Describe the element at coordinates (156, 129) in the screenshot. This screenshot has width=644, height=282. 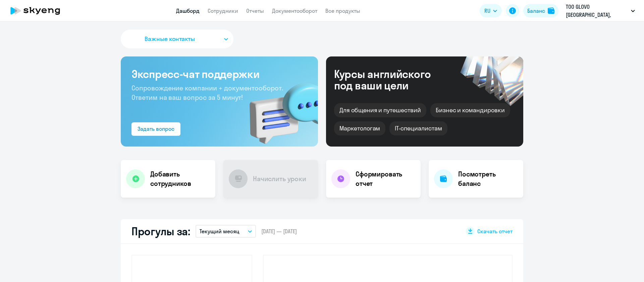
I see `button: Задать вопрос` at that location.